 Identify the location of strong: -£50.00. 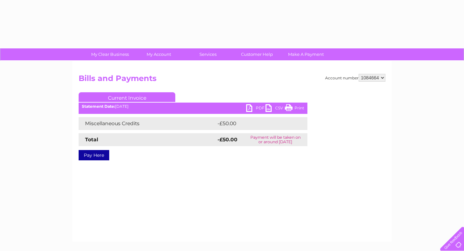
(228, 139).